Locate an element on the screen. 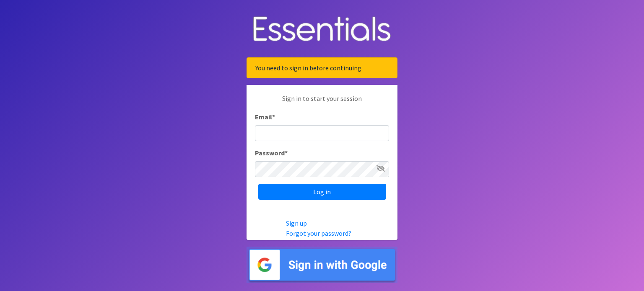  input: Log in is located at coordinates (322, 192).